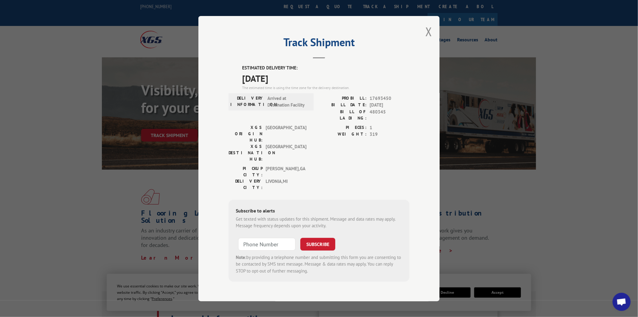 The width and height of the screenshot is (638, 317). What do you see at coordinates (319, 44) in the screenshot?
I see `h2: Track Shipment` at bounding box center [319, 44].